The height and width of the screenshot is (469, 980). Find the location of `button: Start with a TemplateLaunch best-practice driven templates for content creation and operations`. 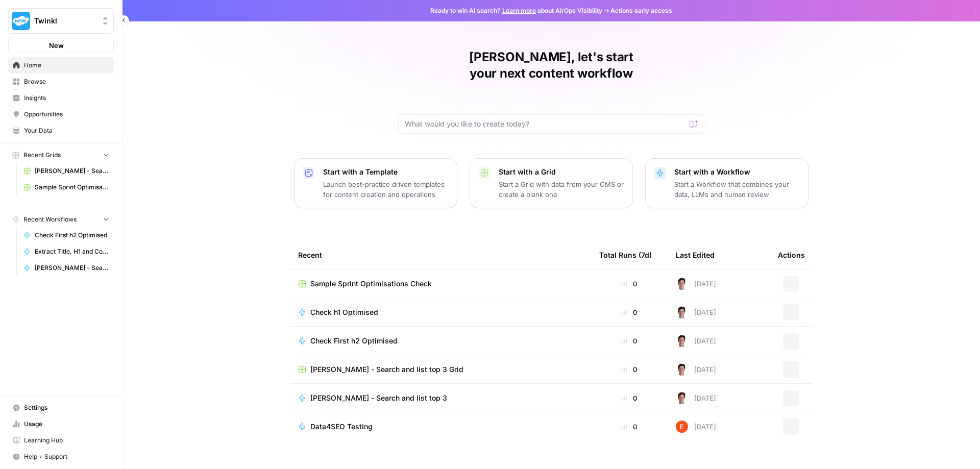

button: Start with a TemplateLaunch best-practice driven templates for content creation and operations is located at coordinates (375, 183).